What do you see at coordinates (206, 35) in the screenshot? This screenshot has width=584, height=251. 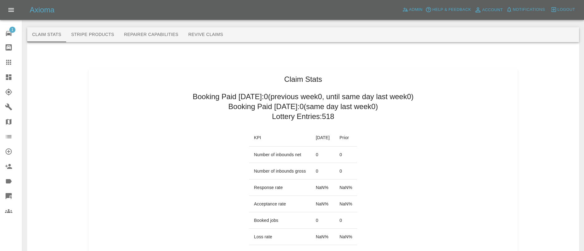 I see `button: Revive Claims` at bounding box center [206, 35].